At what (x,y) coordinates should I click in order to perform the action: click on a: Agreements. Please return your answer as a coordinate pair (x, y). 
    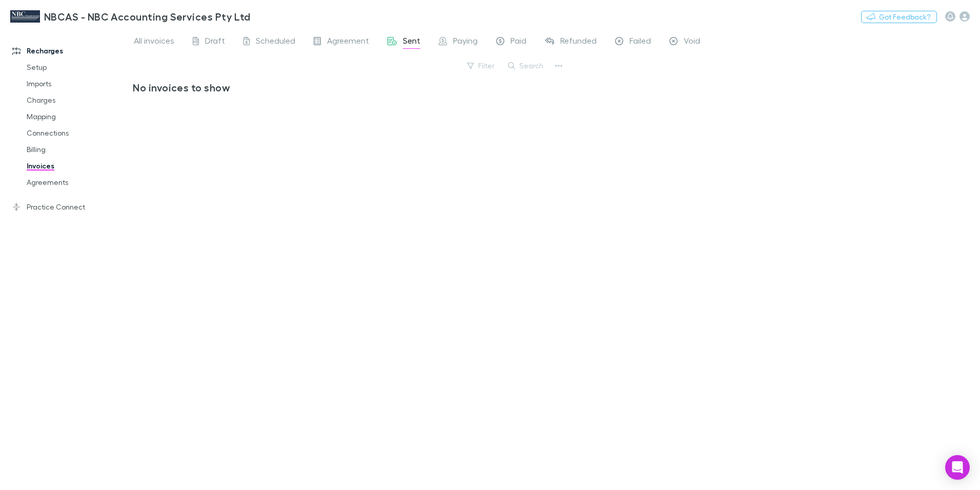
    Looking at the image, I should click on (78, 182).